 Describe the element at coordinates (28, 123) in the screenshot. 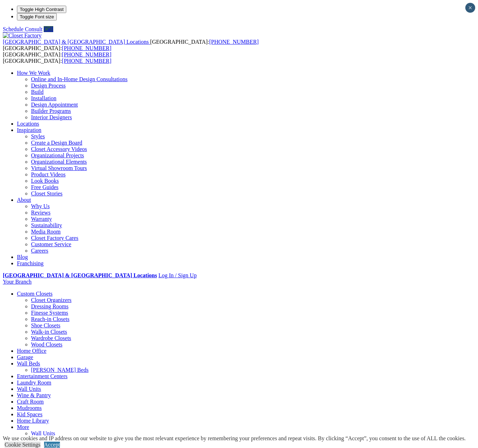

I see `a: Locations` at that location.